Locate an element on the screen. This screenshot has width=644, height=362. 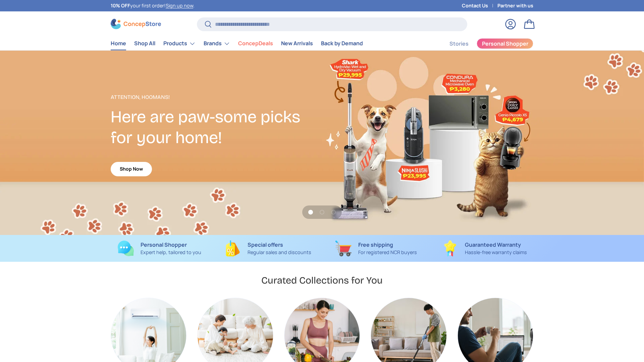
a: Shop All is located at coordinates (144, 43).